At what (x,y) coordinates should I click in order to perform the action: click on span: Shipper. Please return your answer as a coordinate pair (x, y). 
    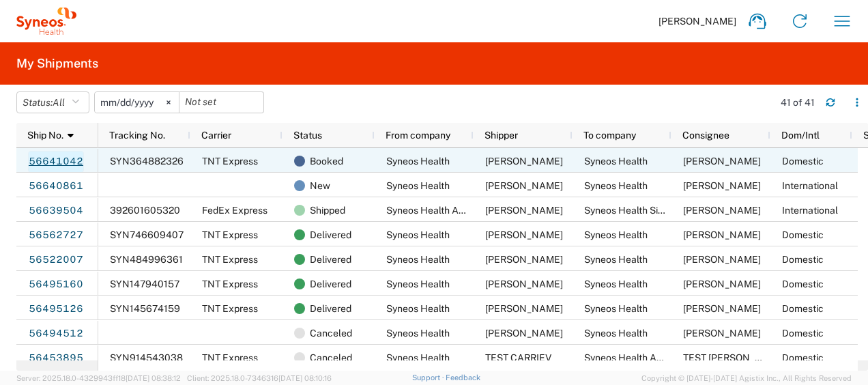
    Looking at the image, I should click on (501, 135).